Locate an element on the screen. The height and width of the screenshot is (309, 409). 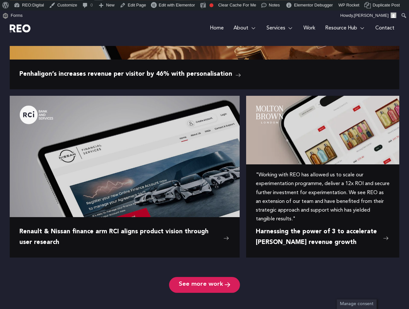
span: Forms is located at coordinates (17, 16).